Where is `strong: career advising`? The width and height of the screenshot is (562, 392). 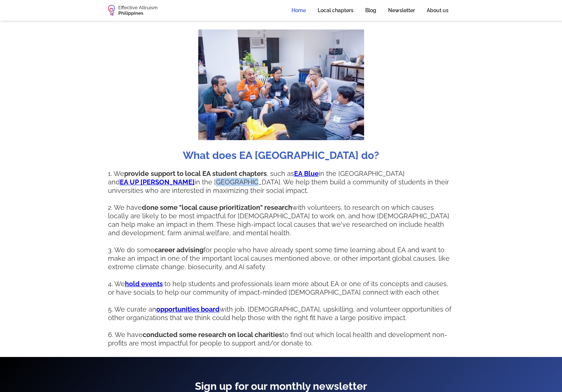 strong: career advising is located at coordinates (179, 250).